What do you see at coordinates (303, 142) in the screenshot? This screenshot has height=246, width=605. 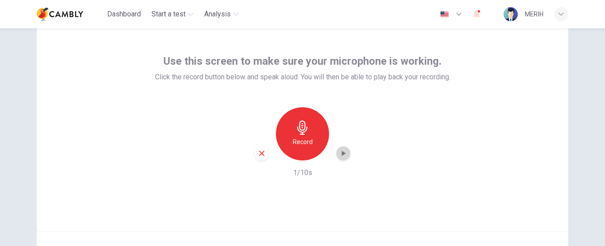 I see `h6: Record` at bounding box center [303, 142].